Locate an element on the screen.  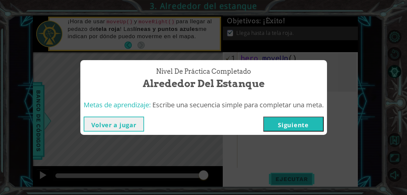
span: Escribe una secuencia simple para completar una meta. is located at coordinates (238, 105).